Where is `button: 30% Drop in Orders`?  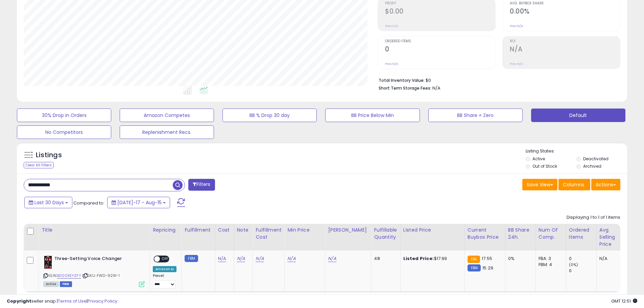 button: 30% Drop in Orders is located at coordinates (64, 115).